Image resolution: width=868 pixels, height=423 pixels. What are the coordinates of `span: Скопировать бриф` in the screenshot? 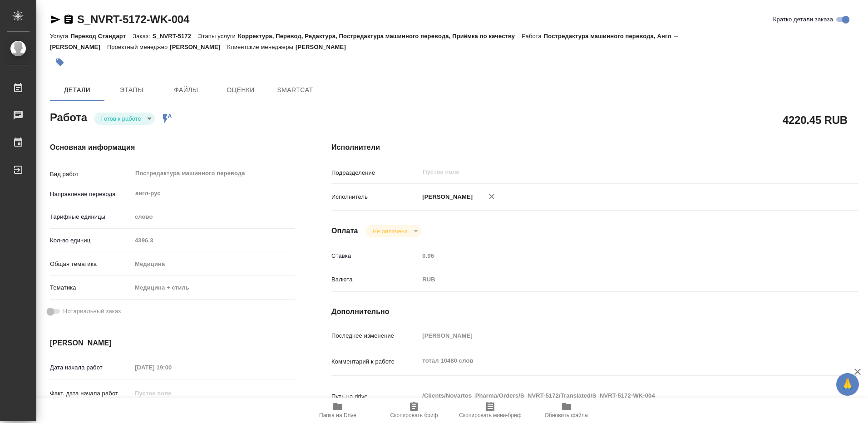 It's located at (413, 415).